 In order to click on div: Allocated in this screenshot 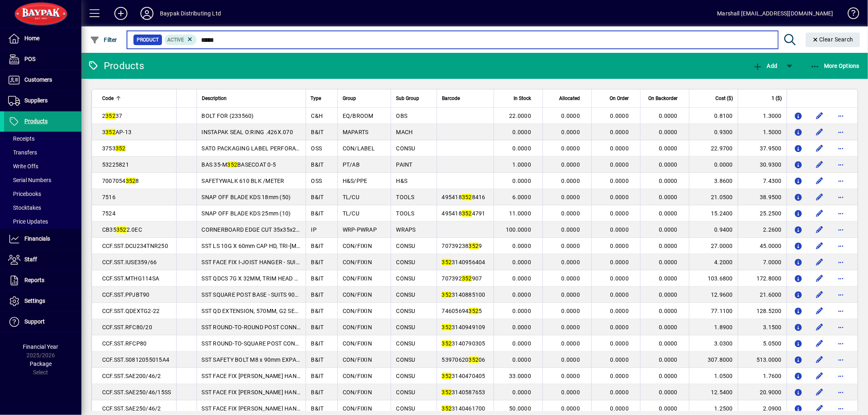, I will do `click(567, 99)`.